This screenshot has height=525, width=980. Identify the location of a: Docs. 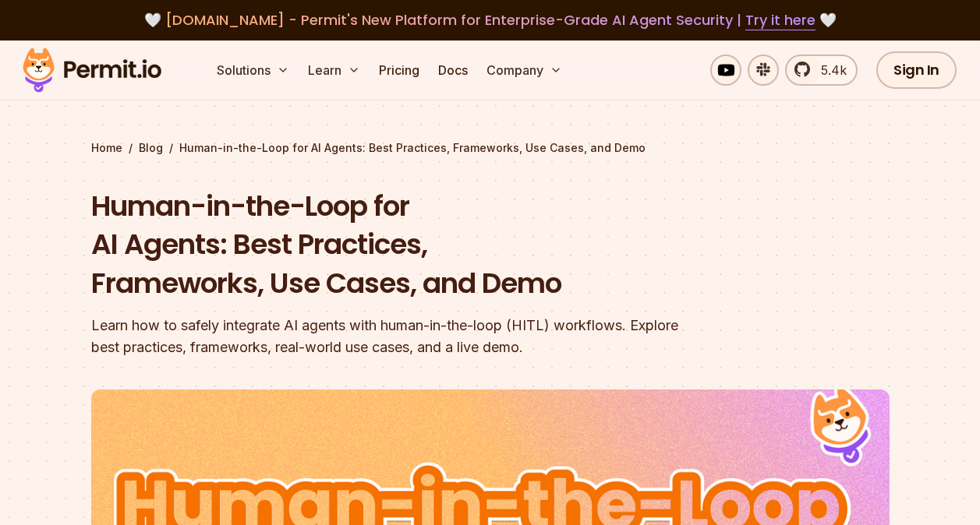
(453, 70).